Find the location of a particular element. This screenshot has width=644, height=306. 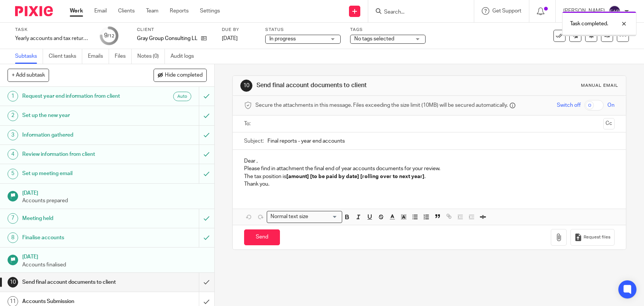

div: Yearly accounts and tax return - Veritas is located at coordinates (53, 39).